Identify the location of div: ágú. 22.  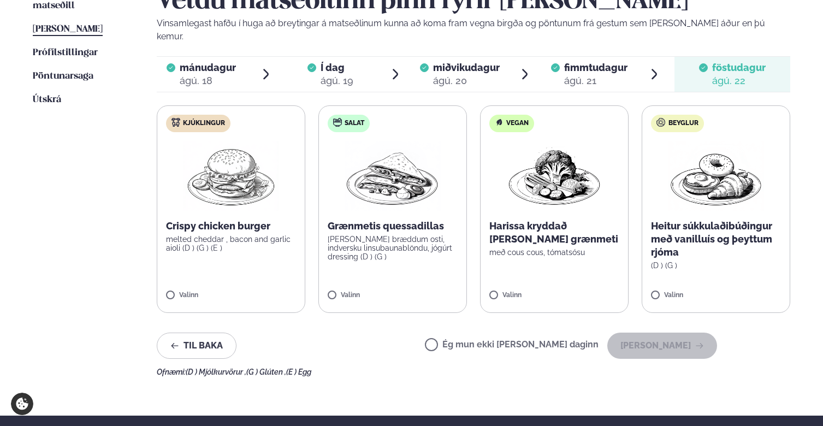
(739, 81).